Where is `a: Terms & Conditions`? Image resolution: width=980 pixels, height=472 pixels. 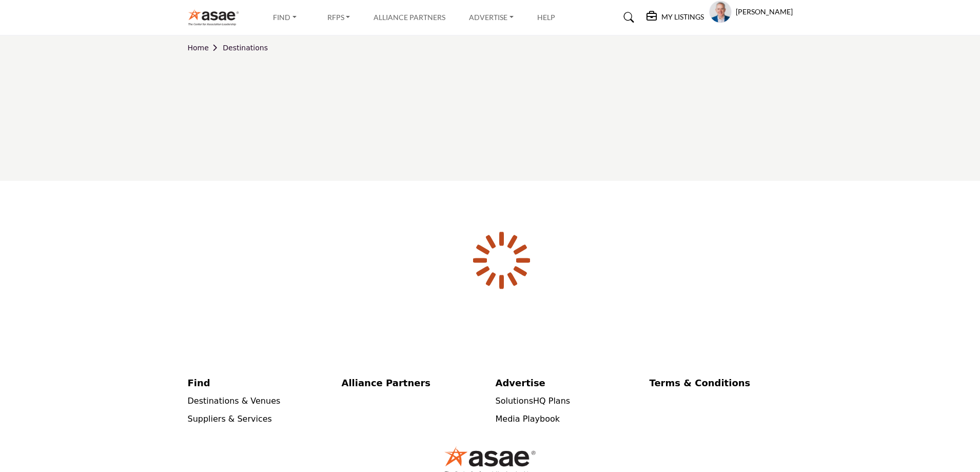 a: Terms & Conditions is located at coordinates (721, 382).